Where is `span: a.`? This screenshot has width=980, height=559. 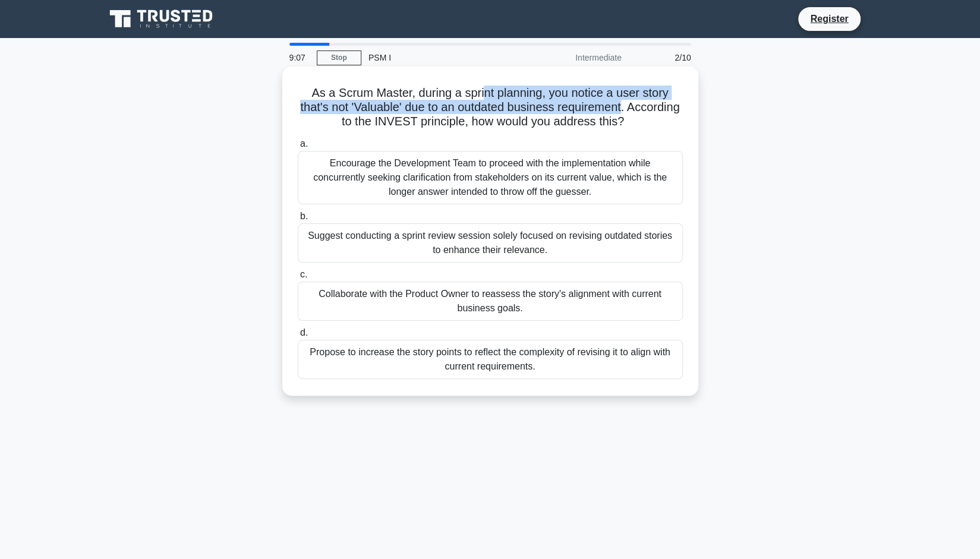
span: a. is located at coordinates (304, 143).